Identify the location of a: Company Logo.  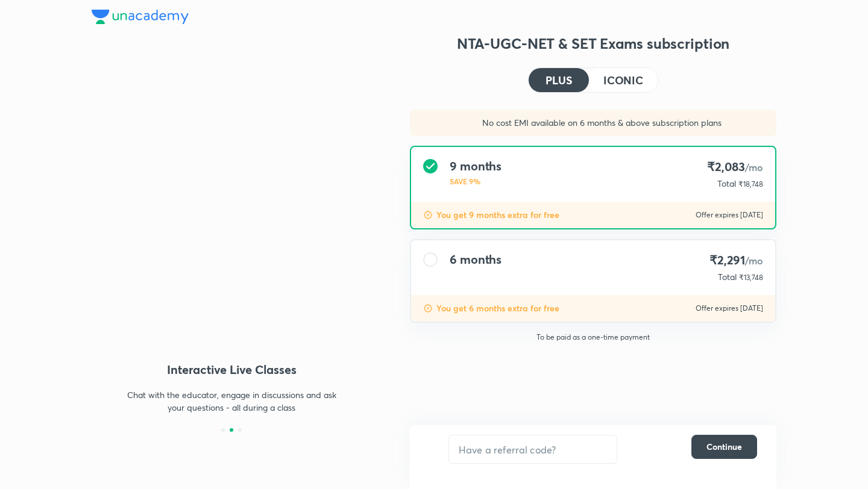
(139, 17).